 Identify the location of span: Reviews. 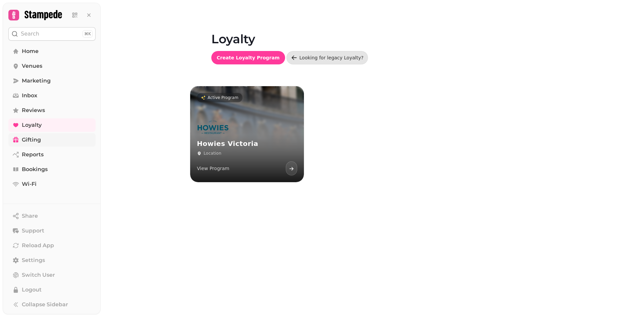
(33, 111).